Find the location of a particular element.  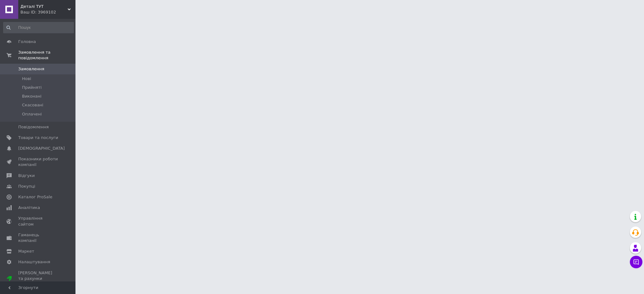

span: Оплачені is located at coordinates (32, 114).